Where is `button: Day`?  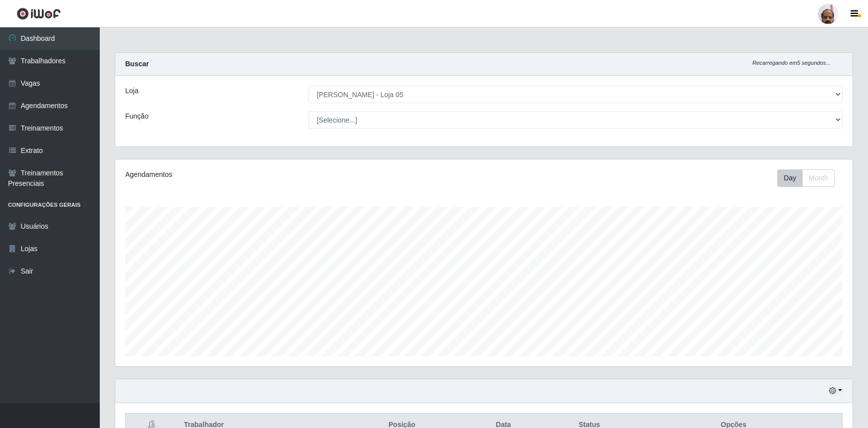
button: Day is located at coordinates (790, 178).